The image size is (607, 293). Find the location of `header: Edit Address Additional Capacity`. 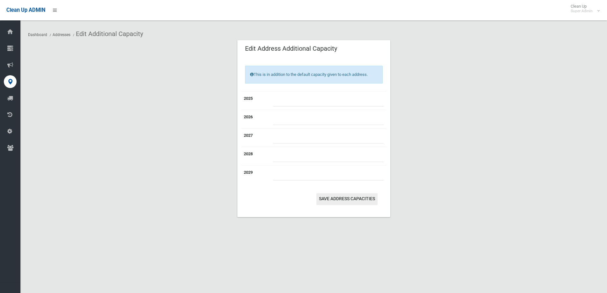

header: Edit Address Additional Capacity is located at coordinates (291, 48).